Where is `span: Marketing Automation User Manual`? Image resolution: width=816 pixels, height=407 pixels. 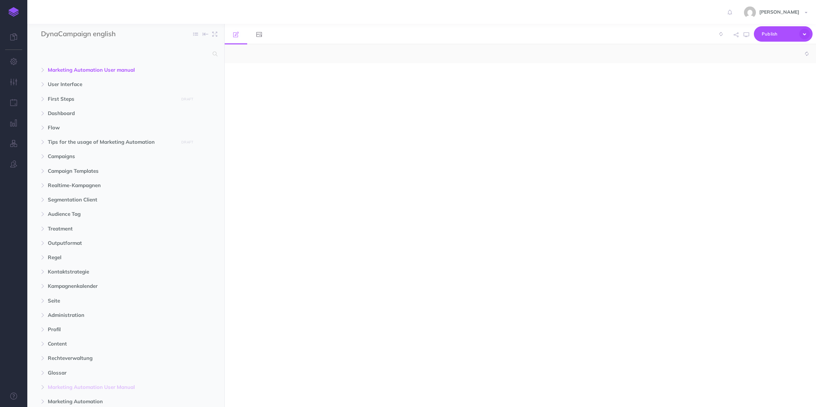
span: Marketing Automation User Manual is located at coordinates (111, 387).